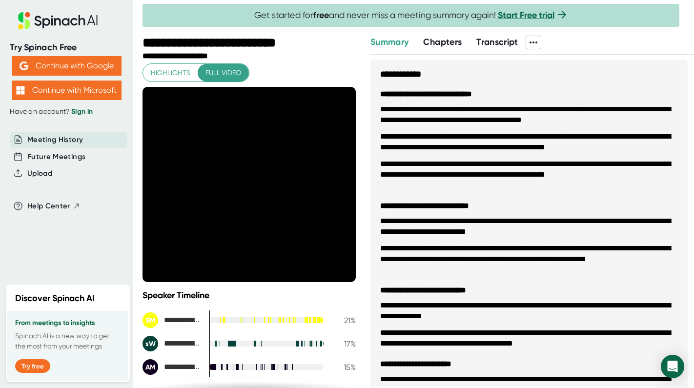 The height and width of the screenshot is (388, 694). I want to click on button: Try free, so click(33, 366).